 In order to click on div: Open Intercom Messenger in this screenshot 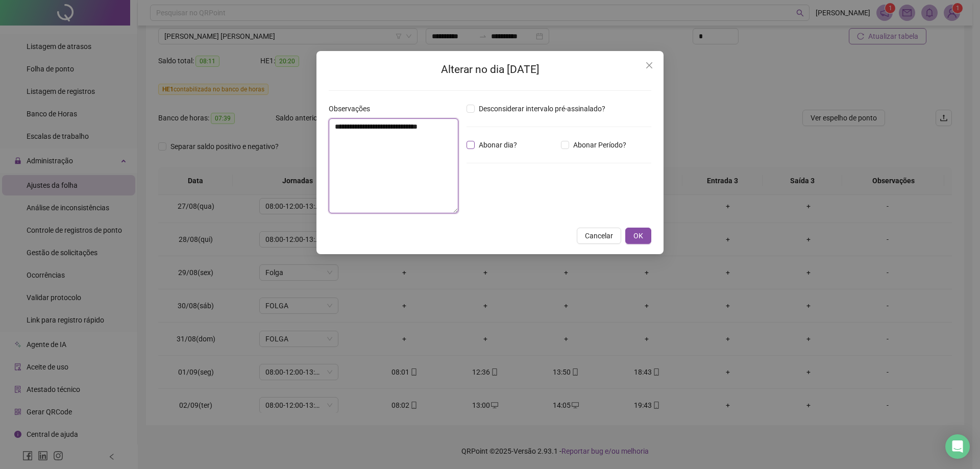, I will do `click(957, 447)`.